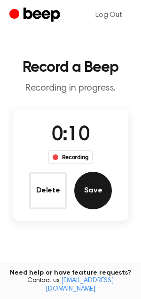 The height and width of the screenshot is (299, 141). Describe the element at coordinates (36, 15) in the screenshot. I see `a: Beep` at that location.